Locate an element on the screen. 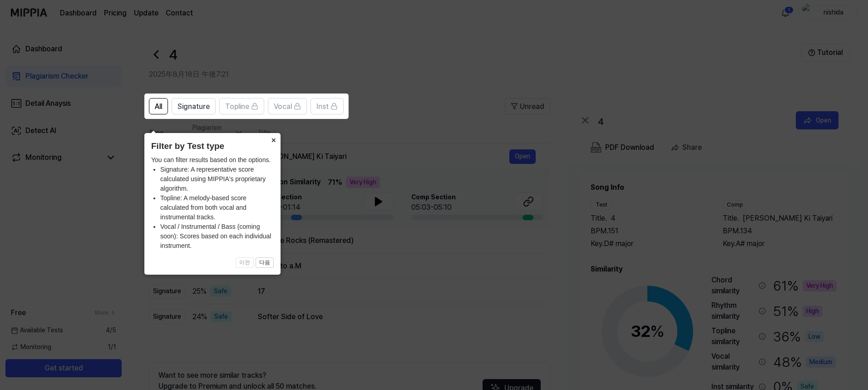  button: Inst is located at coordinates (327, 106).